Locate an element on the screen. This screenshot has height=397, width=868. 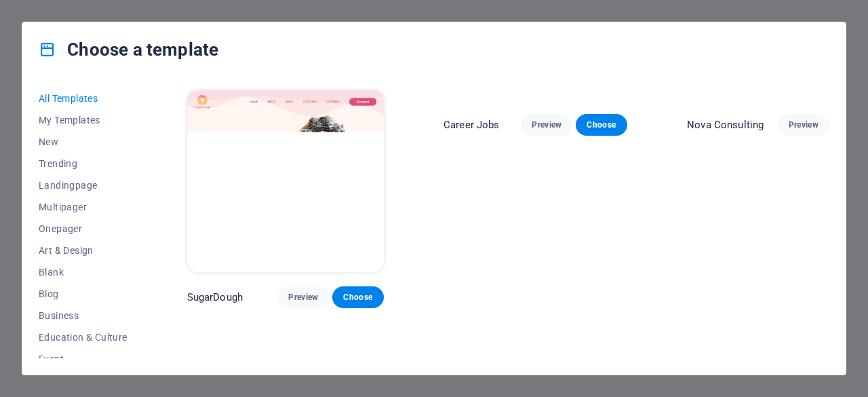
span: Blank is located at coordinates (83, 272).